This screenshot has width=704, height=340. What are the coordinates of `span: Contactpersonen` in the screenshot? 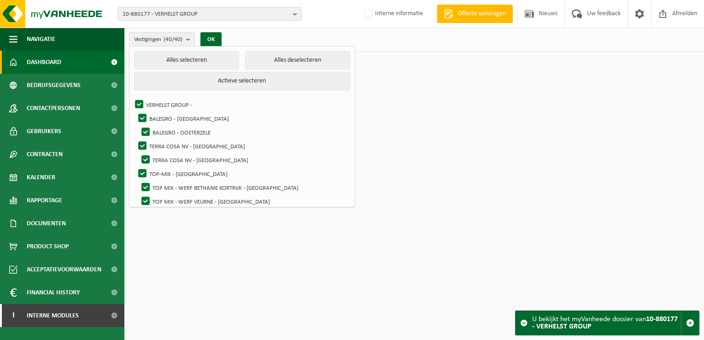 It's located at (53, 108).